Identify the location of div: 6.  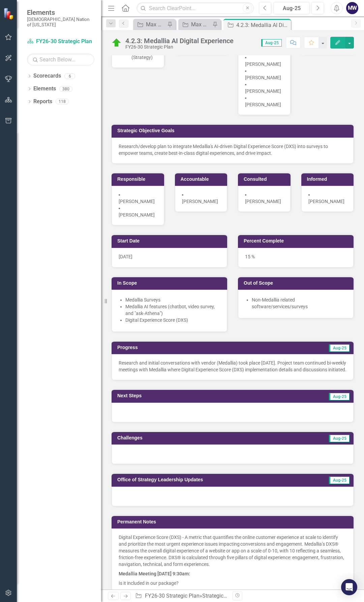
(70, 76).